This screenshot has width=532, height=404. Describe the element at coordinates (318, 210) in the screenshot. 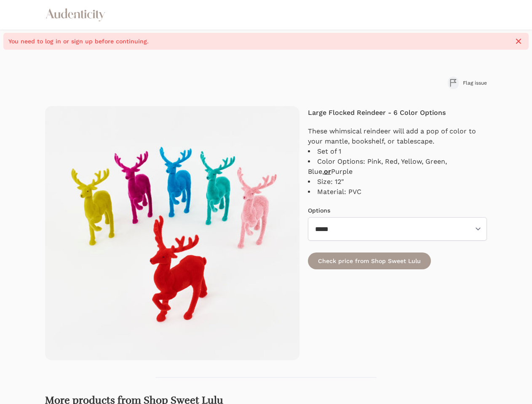

I see `label: Options` at that location.